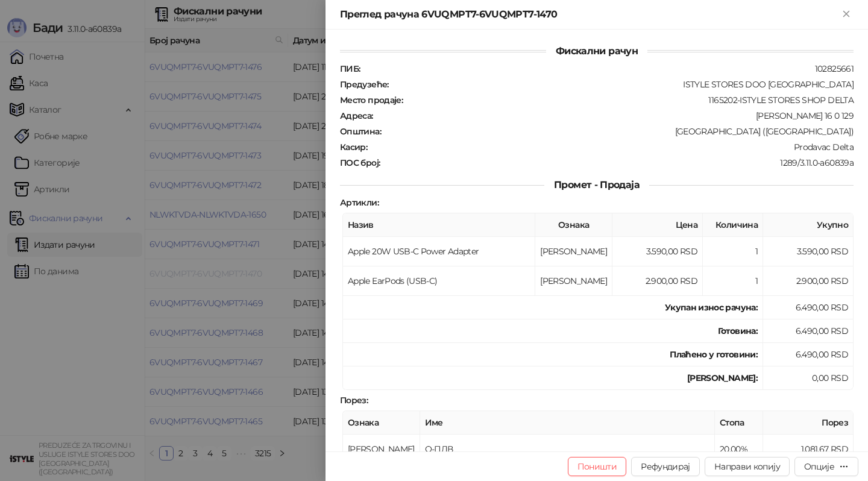 The height and width of the screenshot is (481, 868). What do you see at coordinates (819, 466) in the screenshot?
I see `div: Опције` at bounding box center [819, 466].